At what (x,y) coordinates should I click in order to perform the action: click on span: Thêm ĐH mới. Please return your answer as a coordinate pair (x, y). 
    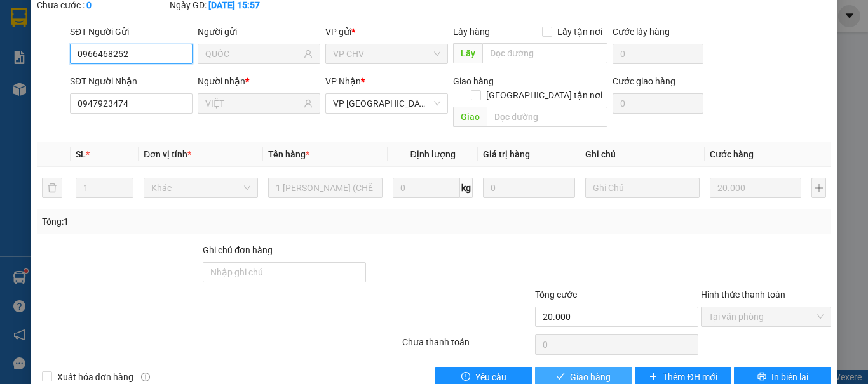
    Looking at the image, I should click on (690, 378).